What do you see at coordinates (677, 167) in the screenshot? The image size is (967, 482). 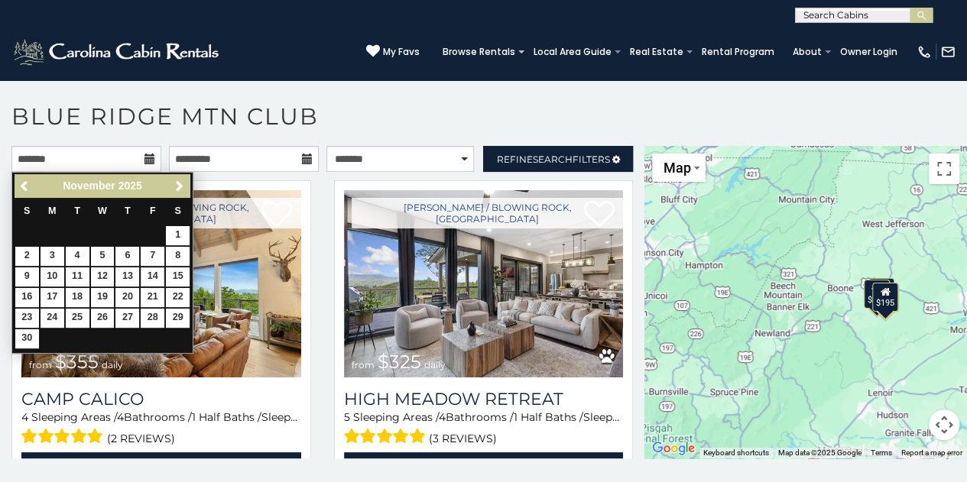 I see `span: Map` at bounding box center [677, 167].